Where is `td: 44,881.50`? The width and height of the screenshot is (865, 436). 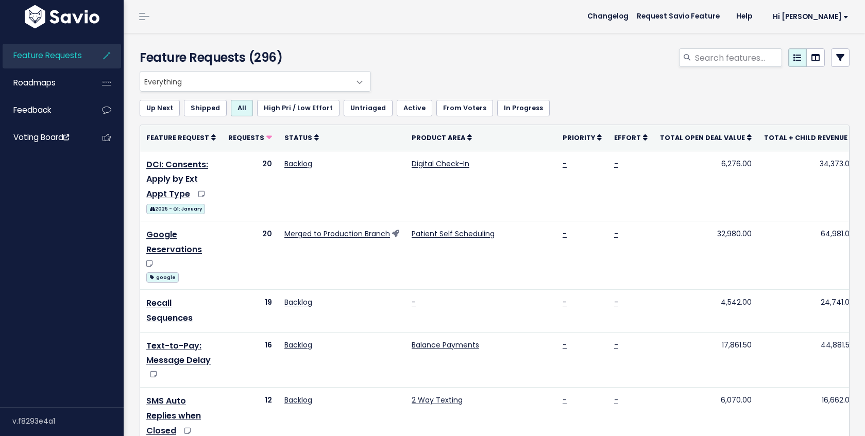
td: 44,881.50 is located at coordinates (809, 360).